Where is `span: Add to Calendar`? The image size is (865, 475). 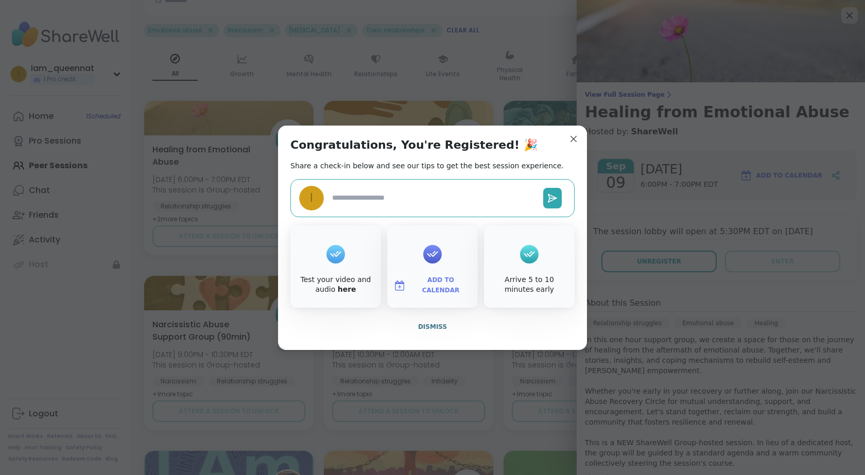
span: Add to Calendar is located at coordinates (441, 285).